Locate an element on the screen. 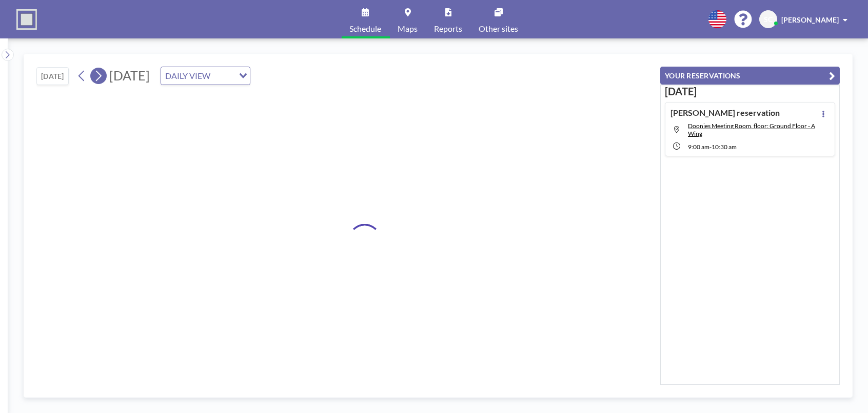 The height and width of the screenshot is (413, 868). button: YOUR RESERVATIONS is located at coordinates (750, 75).